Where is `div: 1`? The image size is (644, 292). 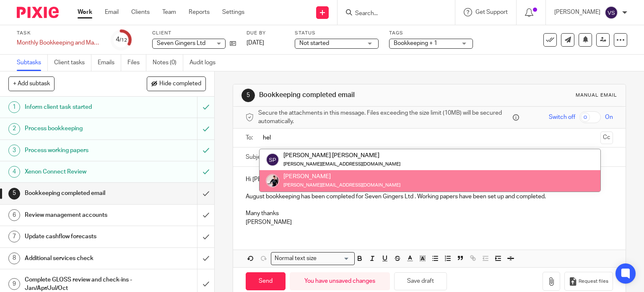 div: 1 is located at coordinates (14, 107).